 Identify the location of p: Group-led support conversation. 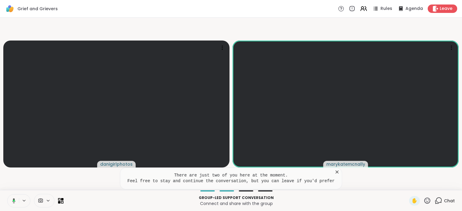
(236, 198).